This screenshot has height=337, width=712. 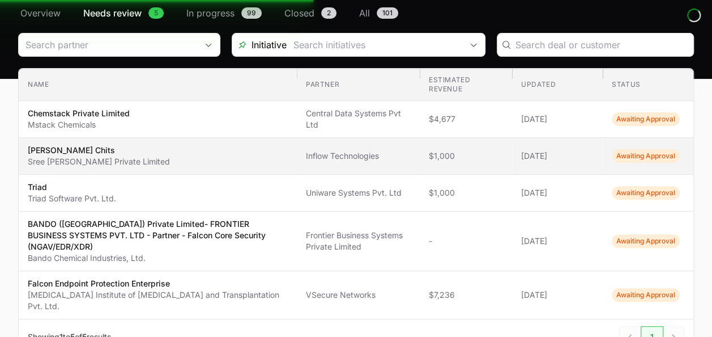 What do you see at coordinates (40, 13) in the screenshot?
I see `span: Overview` at bounding box center [40, 13].